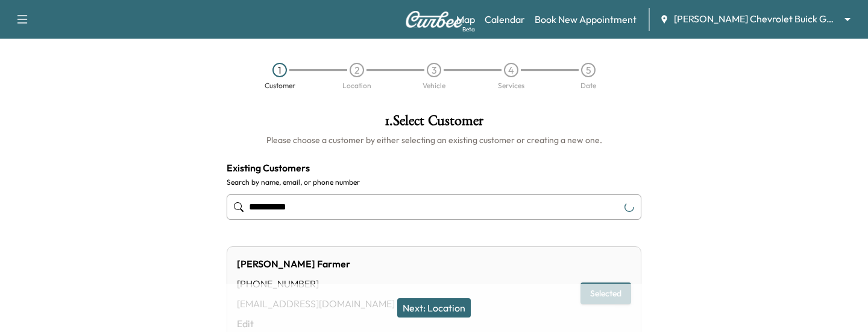 This screenshot has height=332, width=868. I want to click on h1: 1 . Select Customer, so click(434, 124).